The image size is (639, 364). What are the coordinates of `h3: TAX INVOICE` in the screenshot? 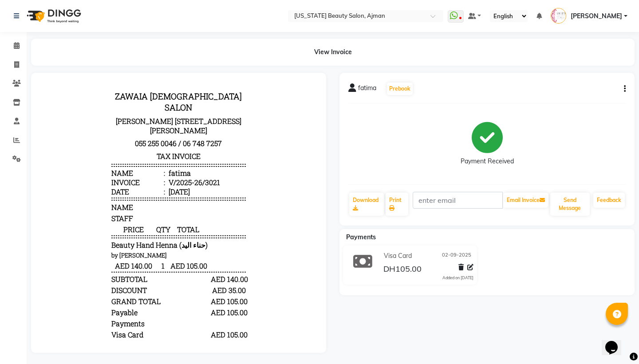 It's located at (138, 74).